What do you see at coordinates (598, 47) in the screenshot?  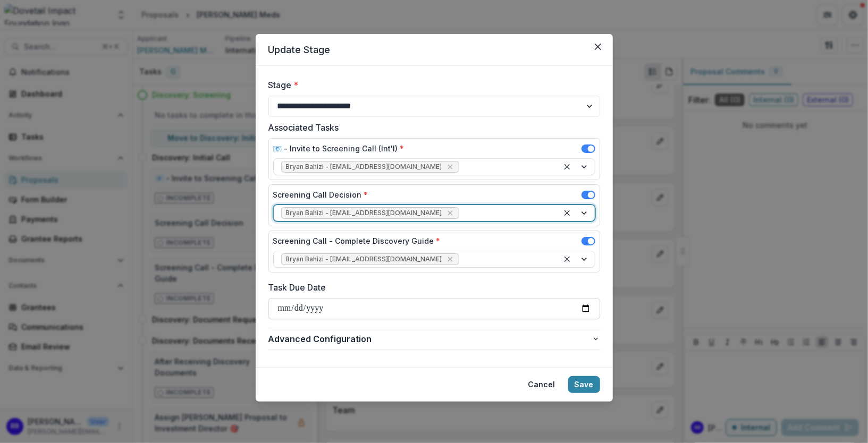 I see `button: Close` at bounding box center [598, 47].